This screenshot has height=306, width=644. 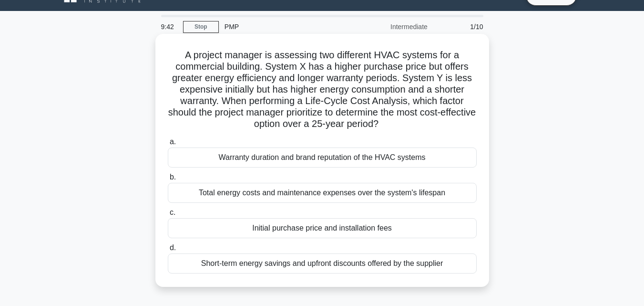 I want to click on span: b., so click(x=173, y=177).